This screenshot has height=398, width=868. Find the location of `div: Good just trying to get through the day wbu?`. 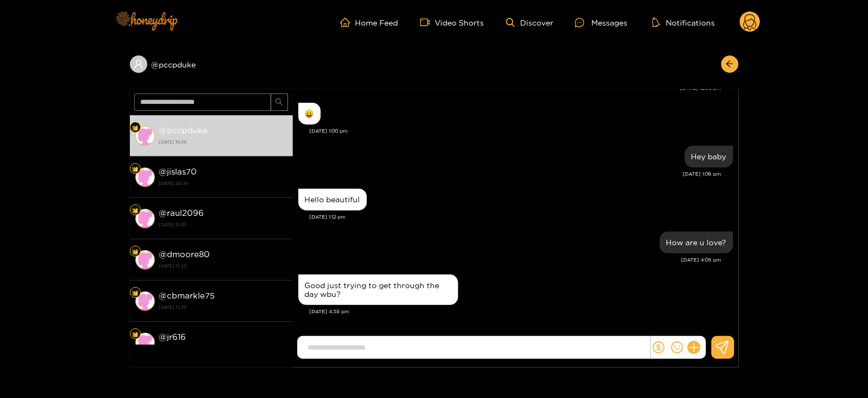

div: Good just trying to get through the day wbu? is located at coordinates (379, 290).